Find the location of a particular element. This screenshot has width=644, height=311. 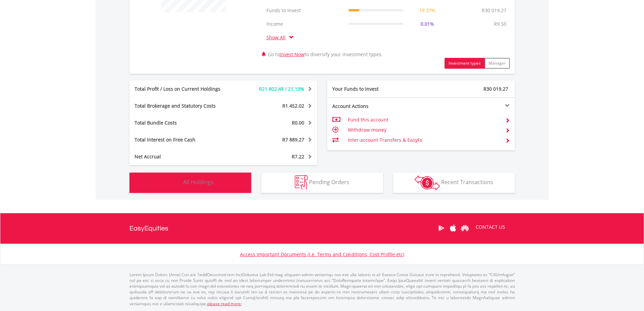

img: holdings-wht.png is located at coordinates (174, 182).